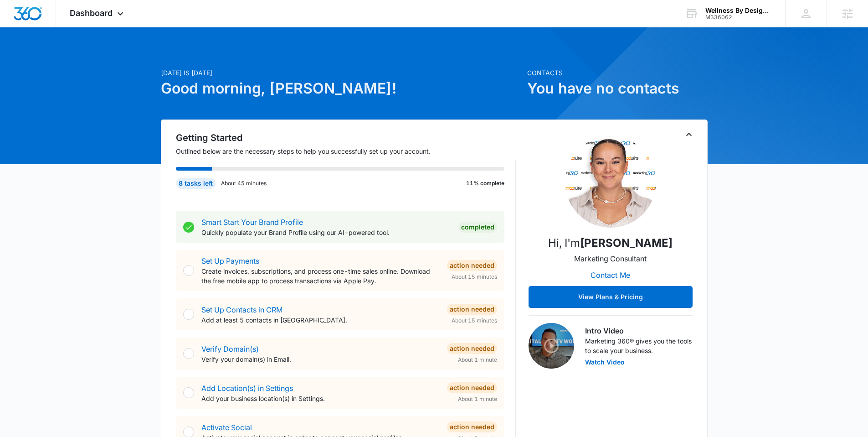 This screenshot has height=437, width=868. I want to click on p: Hi, I'm, so click(610, 243).